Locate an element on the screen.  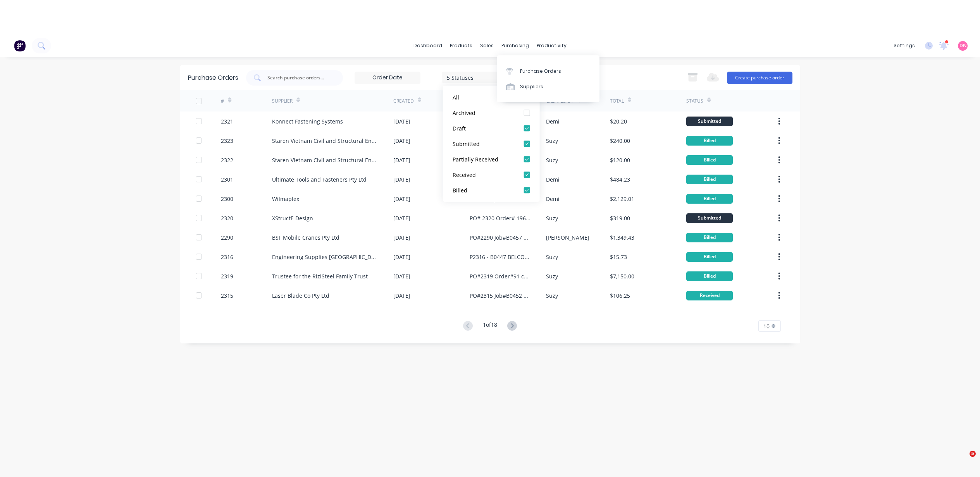
div: 1 of 18 is located at coordinates (490, 326).